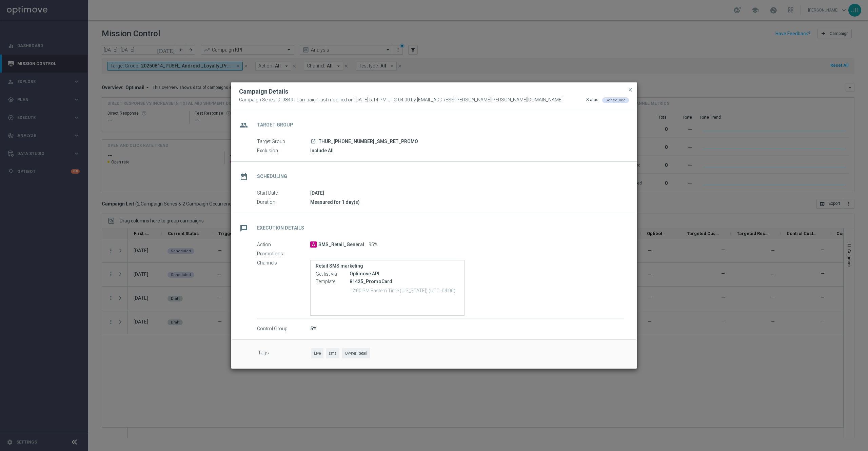 The height and width of the screenshot is (451, 868). Describe the element at coordinates (284, 193) in the screenshot. I see `label: Start Date` at that location.